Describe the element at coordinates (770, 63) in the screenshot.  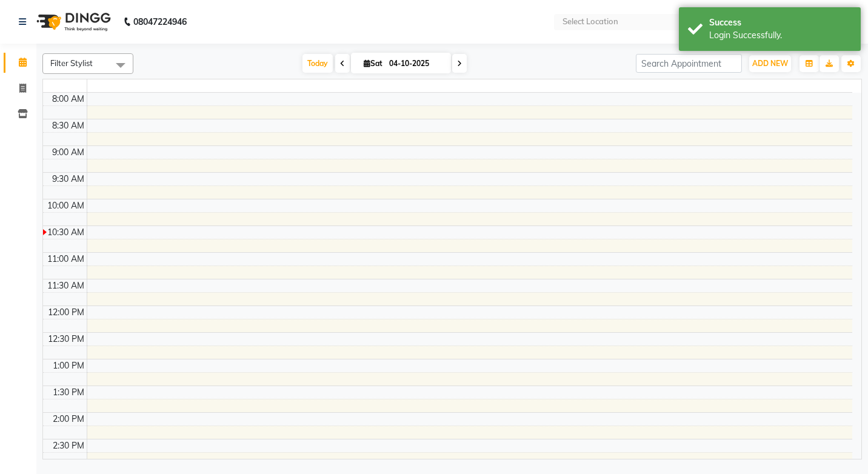
I see `button: ADD NEW` at that location.